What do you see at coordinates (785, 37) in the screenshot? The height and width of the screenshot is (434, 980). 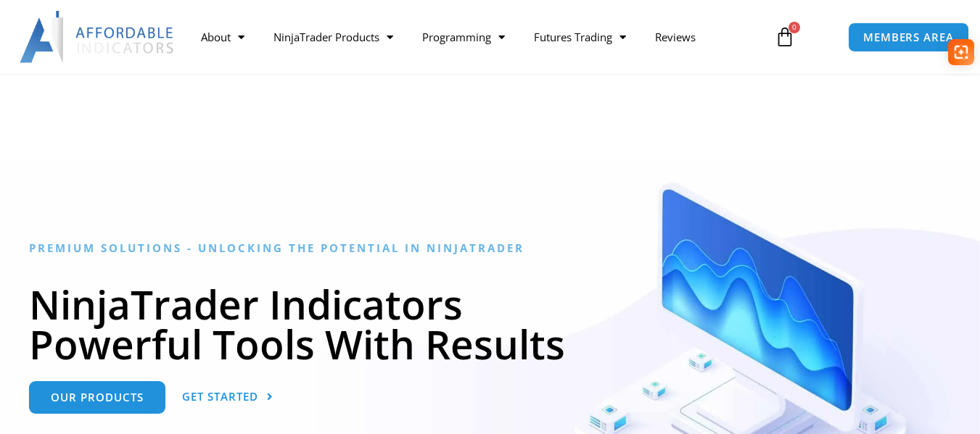 I see `a: 0` at bounding box center [785, 37].